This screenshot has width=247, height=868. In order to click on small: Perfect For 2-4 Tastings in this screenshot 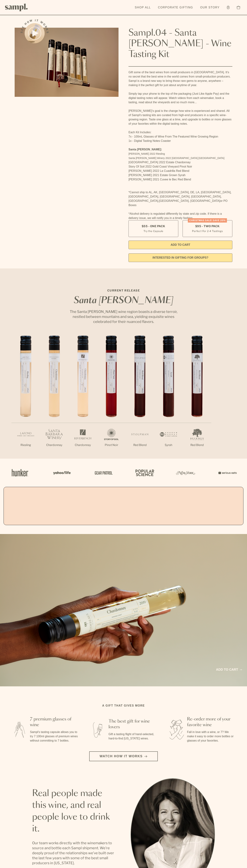, I will do `click(207, 231)`.